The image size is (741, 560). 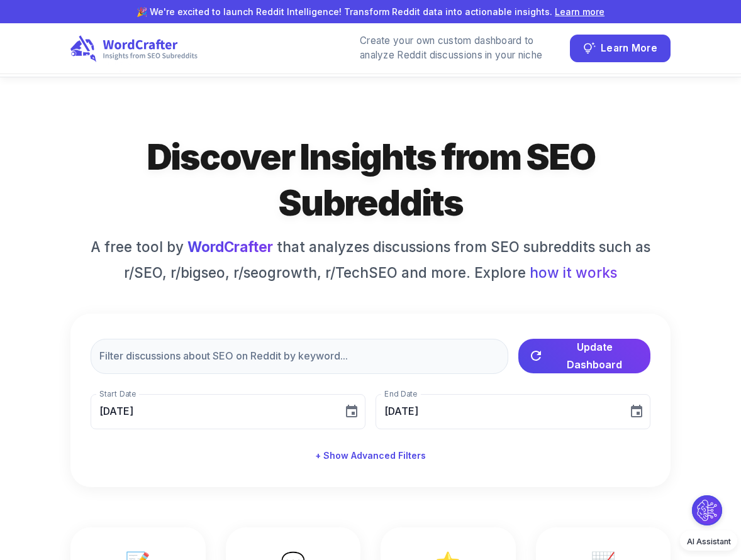 I want to click on a: WordCrafter, so click(x=230, y=247).